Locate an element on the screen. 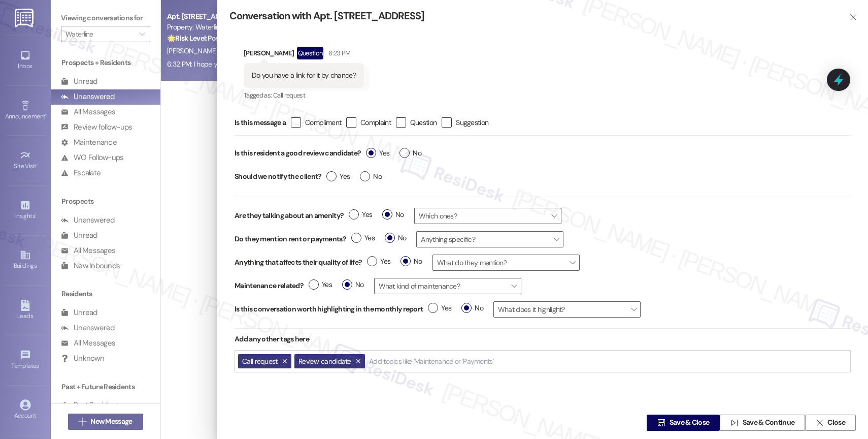 The width and height of the screenshot is (868, 439). label: Is this conversation worth highlighting in the monthly report is located at coordinates (328, 309).